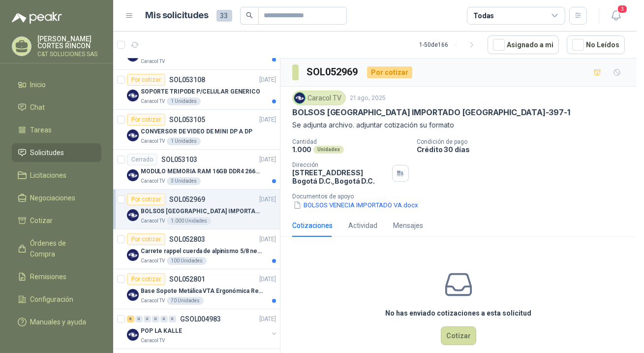 Image resolution: width=644 pixels, height=353 pixels. Describe the element at coordinates (41, 130) in the screenshot. I see `span: Tareas` at that location.